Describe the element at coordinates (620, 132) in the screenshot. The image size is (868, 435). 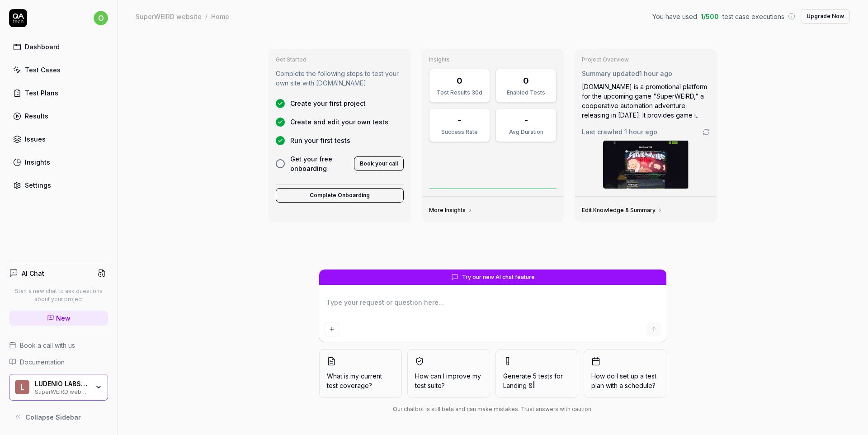
I see `span: Last crawled` at that location.